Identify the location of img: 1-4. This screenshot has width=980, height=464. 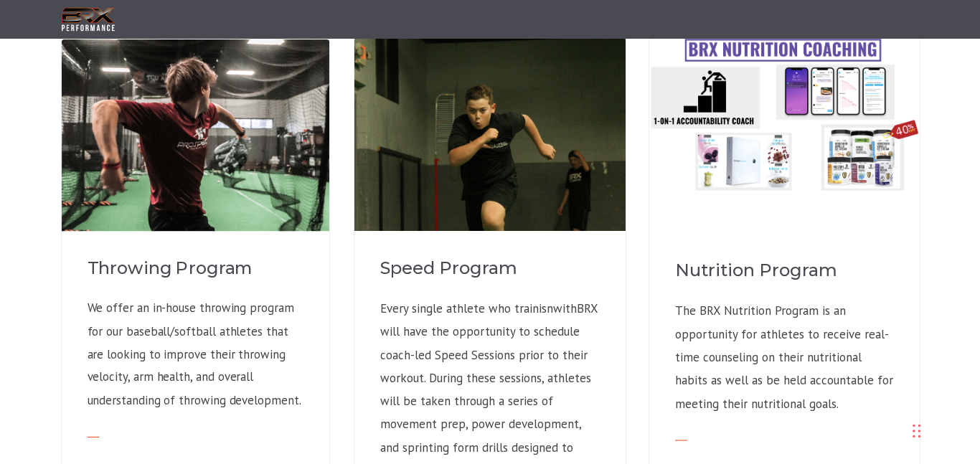
(490, 172).